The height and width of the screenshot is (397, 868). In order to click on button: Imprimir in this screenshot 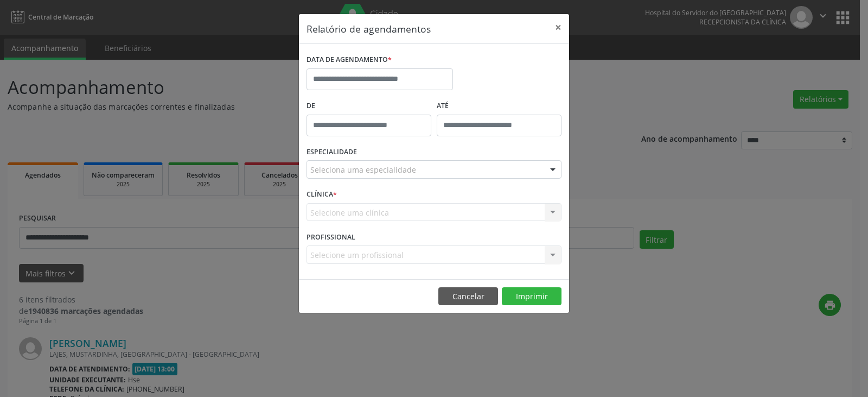, I will do `click(532, 297)`.